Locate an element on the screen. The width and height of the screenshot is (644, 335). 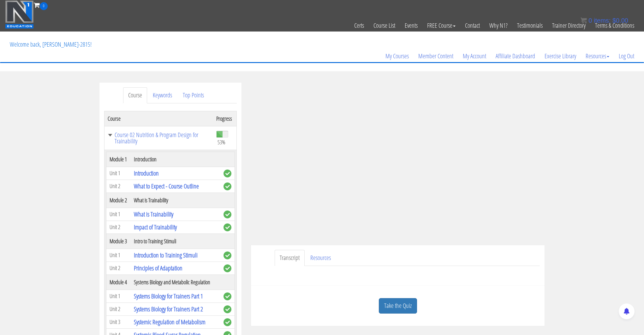
th: Module 4 is located at coordinates (118, 282).